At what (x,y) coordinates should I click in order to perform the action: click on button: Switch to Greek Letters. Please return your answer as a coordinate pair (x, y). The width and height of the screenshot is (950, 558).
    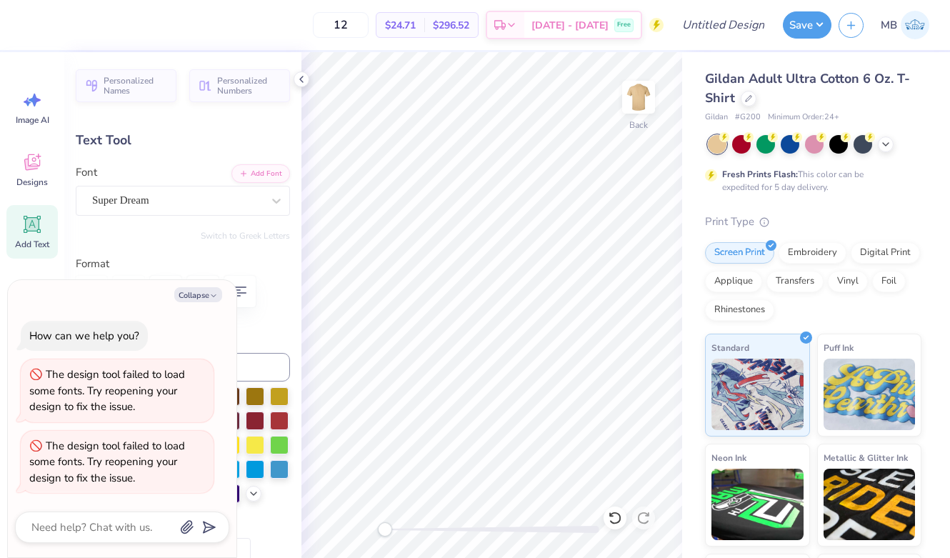
    Looking at the image, I should click on (245, 236).